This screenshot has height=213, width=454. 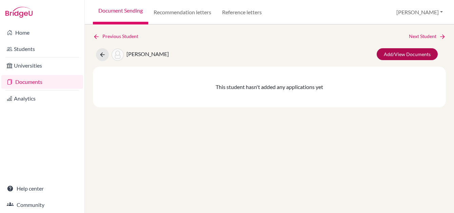 I want to click on a: Students, so click(x=42, y=49).